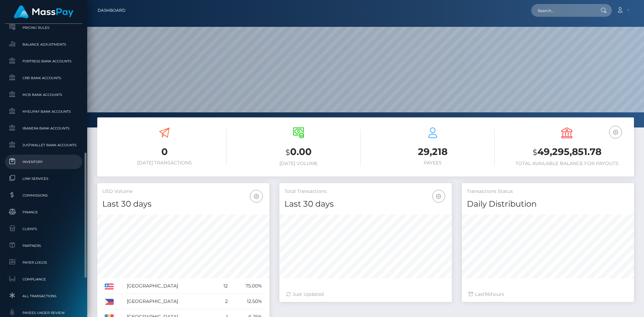  What do you see at coordinates (547, 204) in the screenshot?
I see `h4: Daily Distribution` at bounding box center [547, 204].